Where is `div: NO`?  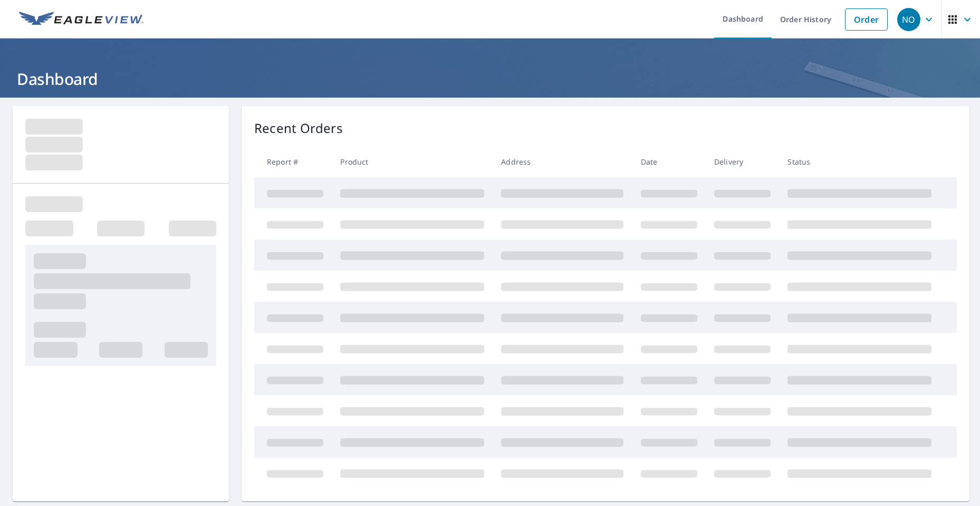
div: NO is located at coordinates (909, 19).